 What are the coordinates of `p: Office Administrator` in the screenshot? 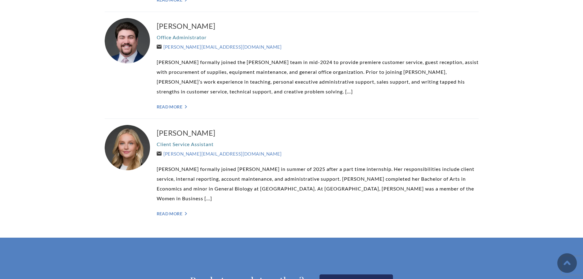 It's located at (317, 37).